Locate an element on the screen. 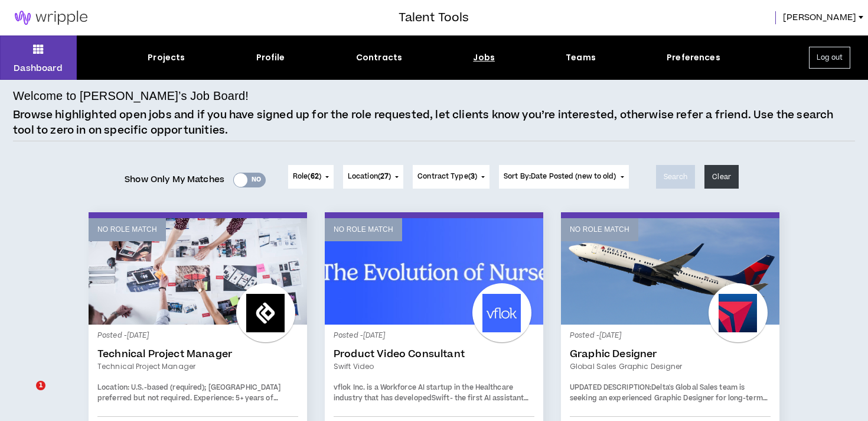 Image resolution: width=868 pixels, height=421 pixels. div: Projects is located at coordinates (165, 58).